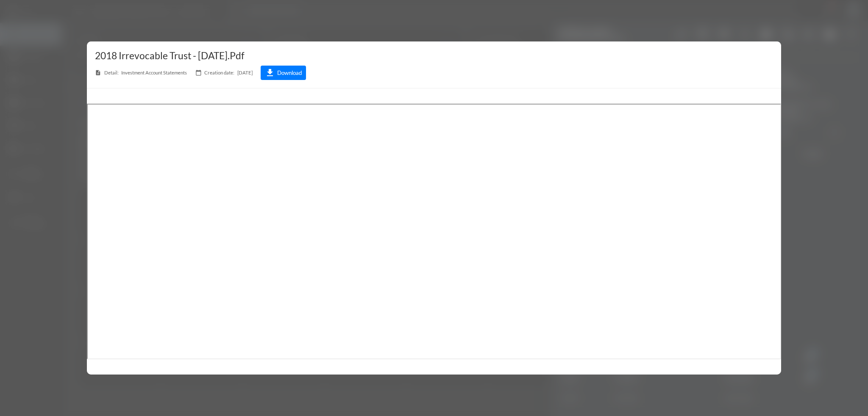 This screenshot has height=416, width=868. I want to click on i: calendar_today, so click(199, 72).